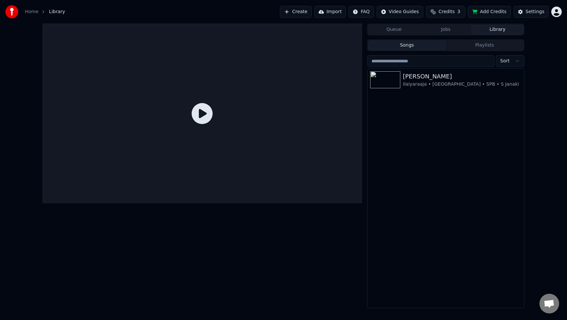 This screenshot has width=567, height=320. Describe the element at coordinates (361, 12) in the screenshot. I see `button: FAQ` at that location.